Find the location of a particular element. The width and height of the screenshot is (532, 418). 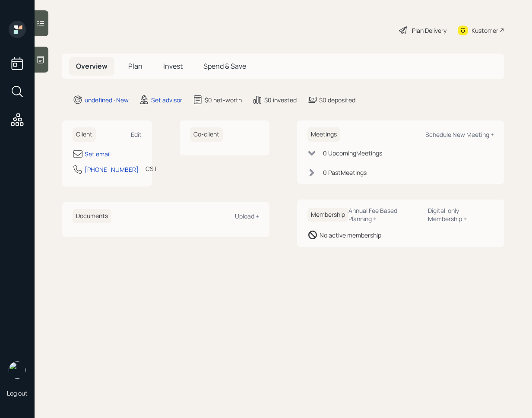

div: Set advisor is located at coordinates (167, 100).